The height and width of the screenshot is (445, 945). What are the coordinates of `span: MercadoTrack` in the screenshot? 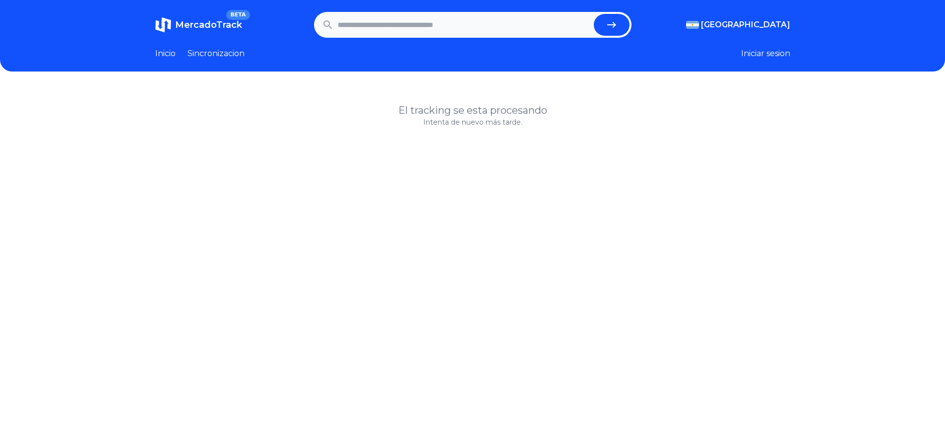 It's located at (208, 25).